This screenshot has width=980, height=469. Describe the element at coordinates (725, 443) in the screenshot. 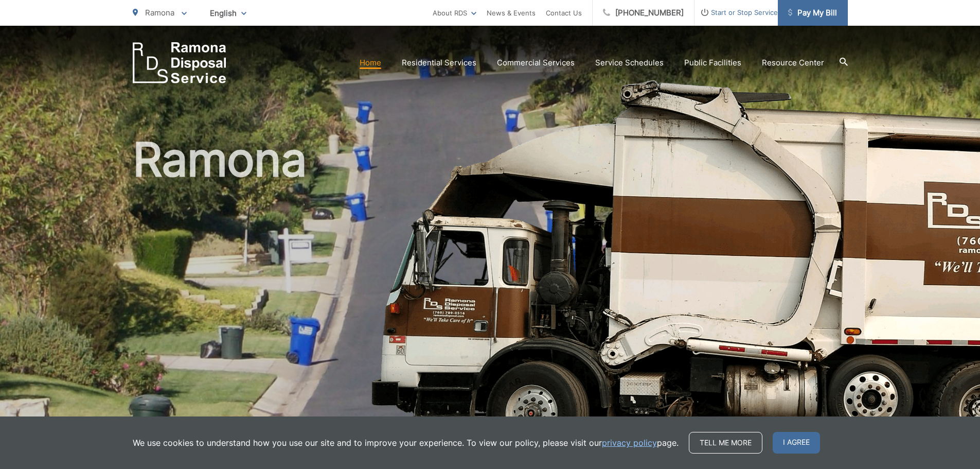

I see `a: Tell me more` at that location.